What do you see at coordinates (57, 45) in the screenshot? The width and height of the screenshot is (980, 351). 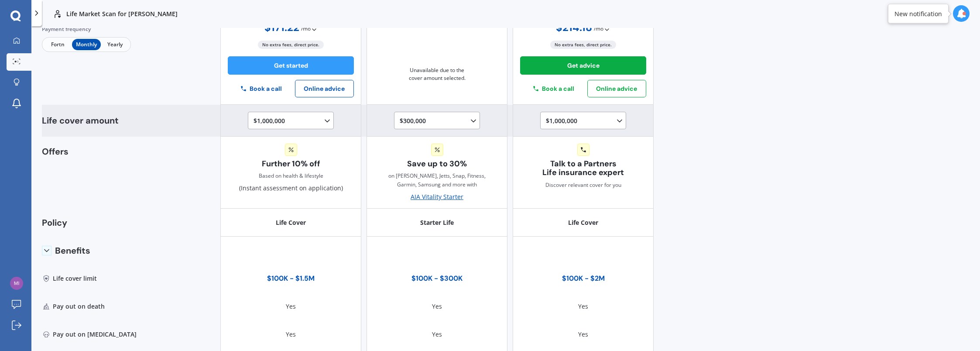 I see `span: Fortn` at bounding box center [57, 45].